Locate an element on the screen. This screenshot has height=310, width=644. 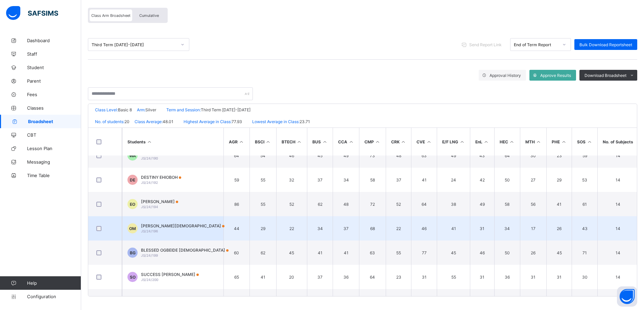
td: 71 is located at coordinates (585, 253).